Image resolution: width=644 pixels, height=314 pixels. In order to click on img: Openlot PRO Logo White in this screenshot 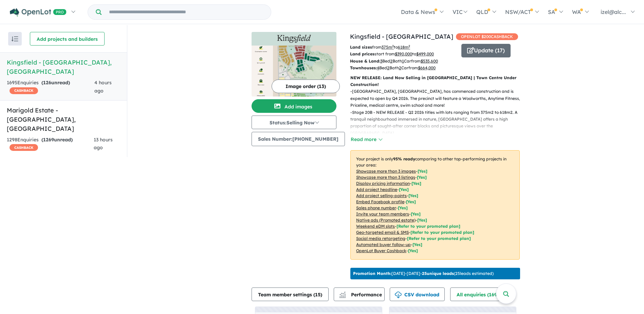, I will do `click(38, 13)`.